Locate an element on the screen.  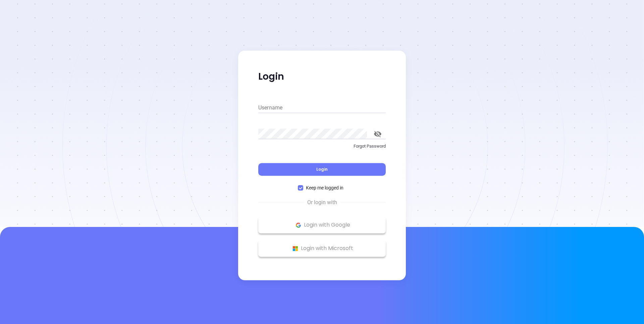
button: Microsoft Logo Login with Microsoft is located at coordinates (322, 248).